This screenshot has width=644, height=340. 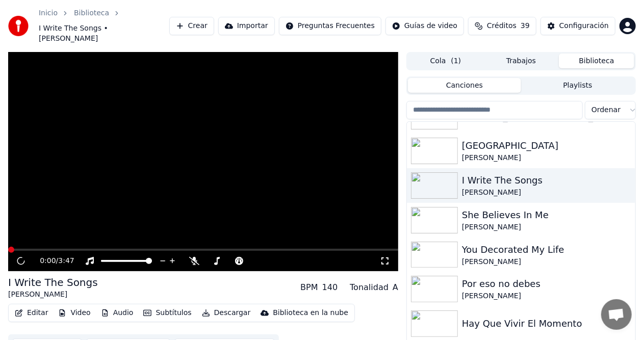 I want to click on div: A, so click(x=395, y=288).